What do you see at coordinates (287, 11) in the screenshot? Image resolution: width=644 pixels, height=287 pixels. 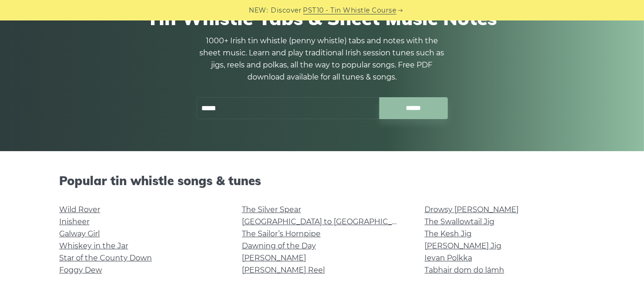 I see `span: Discover` at bounding box center [287, 11].